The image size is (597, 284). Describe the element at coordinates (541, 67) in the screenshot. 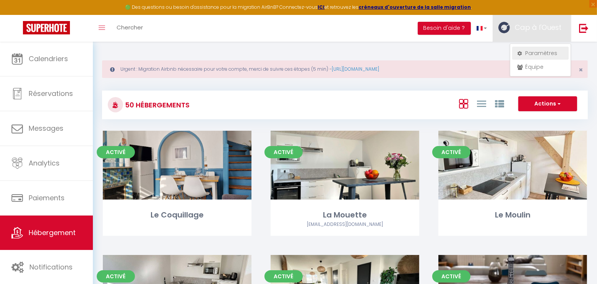

I see `a: Équipe` at that location.